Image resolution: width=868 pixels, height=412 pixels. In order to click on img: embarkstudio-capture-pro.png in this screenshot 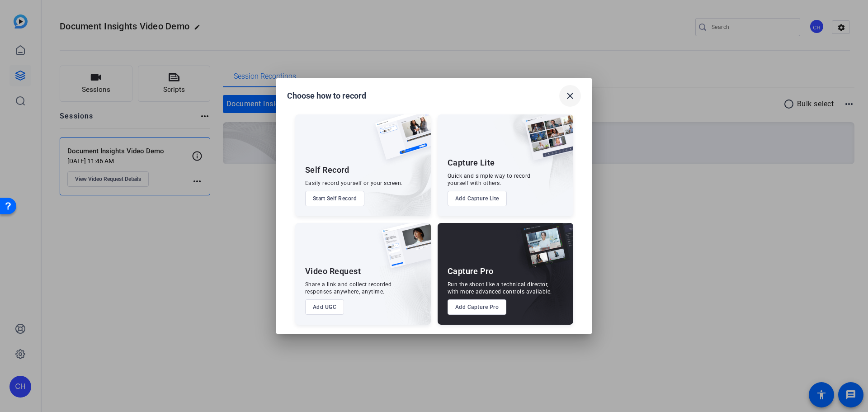, I will do `click(540, 280)`.